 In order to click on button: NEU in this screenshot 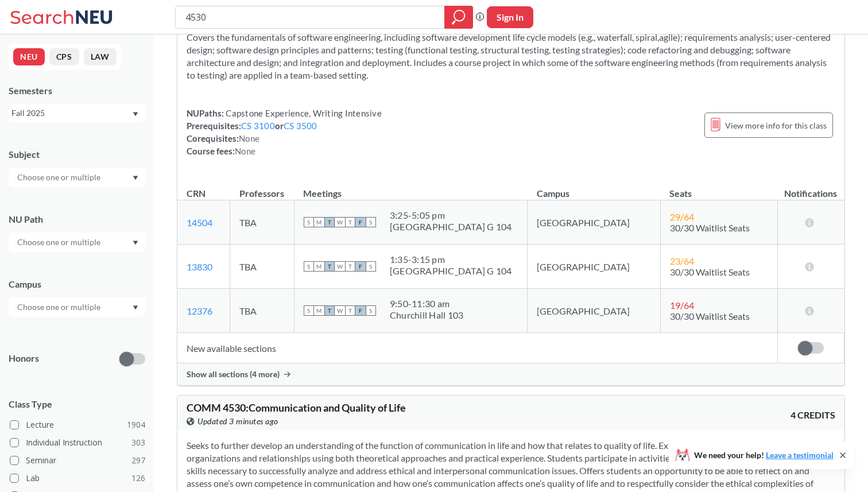, I will do `click(29, 56)`.